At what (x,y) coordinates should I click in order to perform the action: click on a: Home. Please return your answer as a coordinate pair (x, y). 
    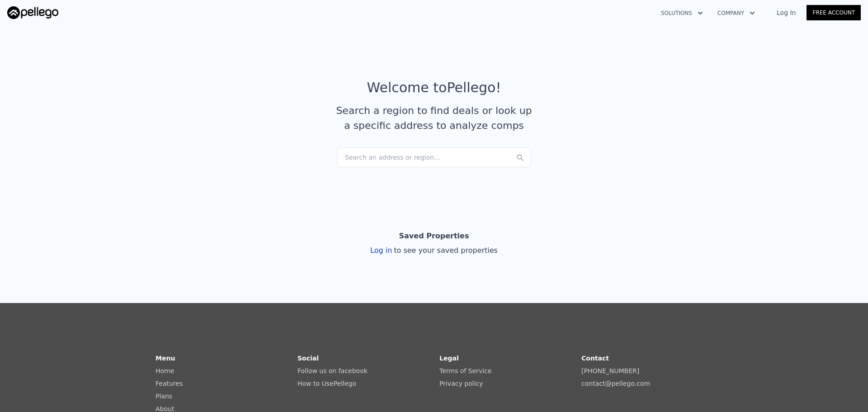
    Looking at the image, I should click on (165, 371).